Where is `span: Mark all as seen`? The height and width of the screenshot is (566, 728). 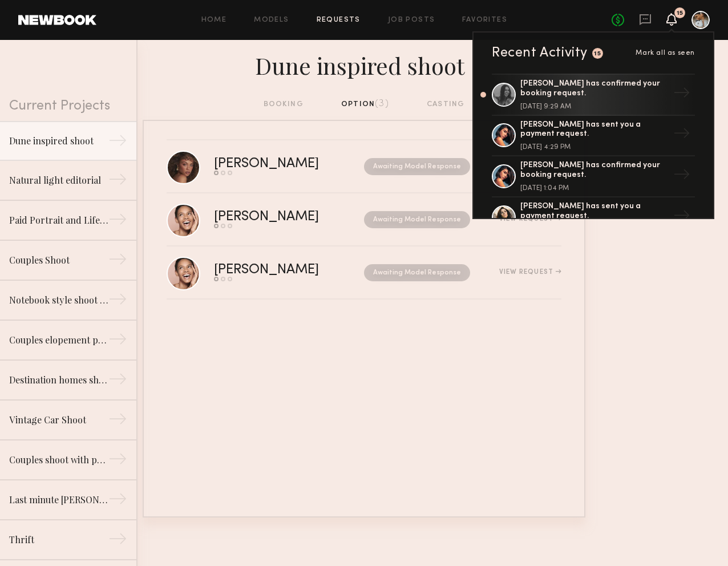
span: Mark all as seen is located at coordinates (665, 53).